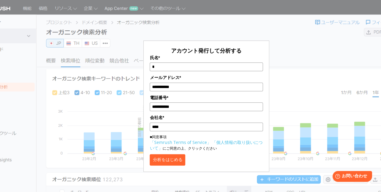 This screenshot has width=381, height=192. I want to click on label: メールアドレス*, so click(206, 78).